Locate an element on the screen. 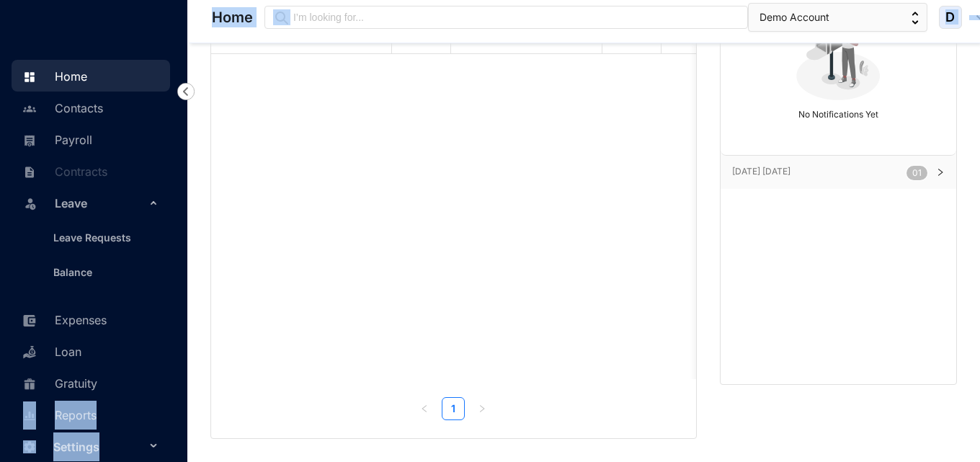  li: Home is located at coordinates (91, 76).